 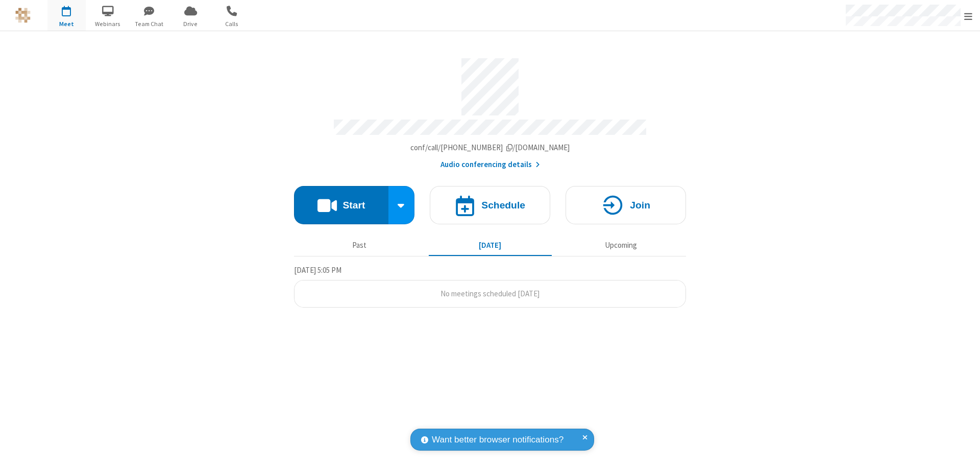 What do you see at coordinates (149, 24) in the screenshot?
I see `span: Team Chat` at bounding box center [149, 24].